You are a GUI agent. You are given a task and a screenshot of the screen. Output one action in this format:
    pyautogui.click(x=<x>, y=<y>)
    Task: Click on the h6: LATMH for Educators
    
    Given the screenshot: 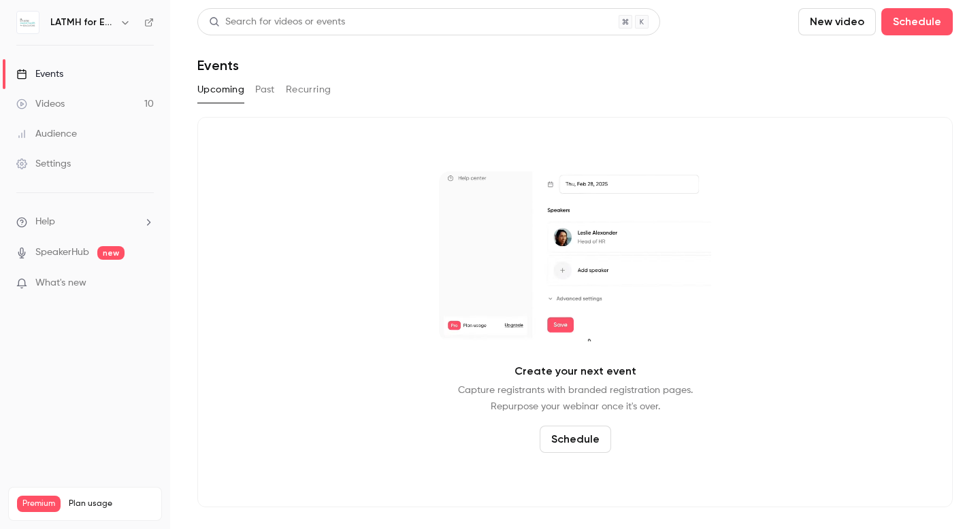 What is the action you would take?
    pyautogui.click(x=82, y=23)
    